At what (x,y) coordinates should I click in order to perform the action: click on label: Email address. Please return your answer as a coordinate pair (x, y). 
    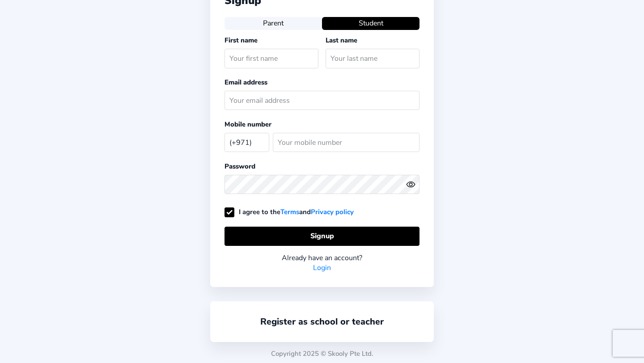
    Looking at the image, I should click on (246, 82).